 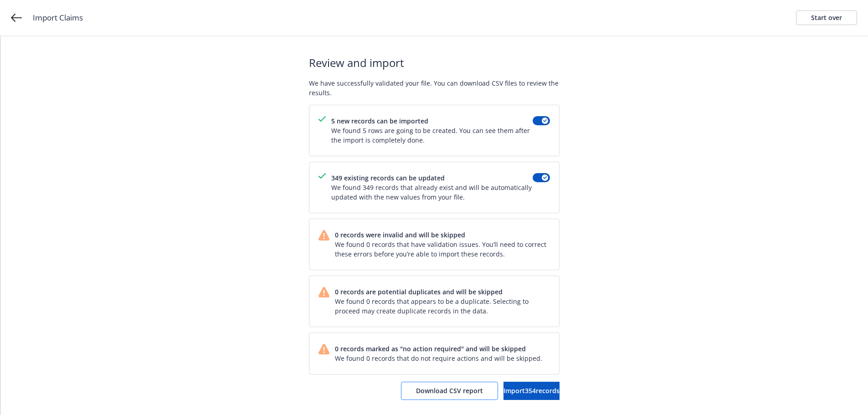 I want to click on span: 5 new records can be imported, so click(x=432, y=121).